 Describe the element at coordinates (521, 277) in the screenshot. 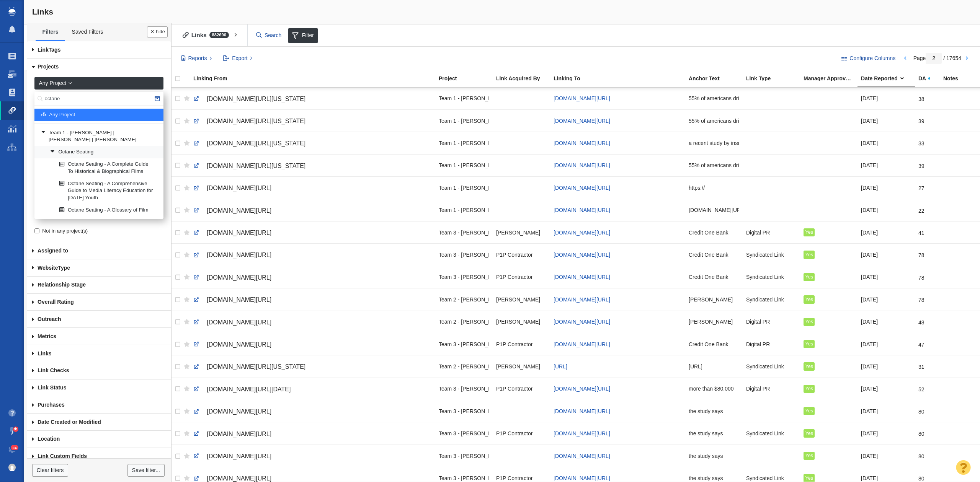

I see `td: P1P Contractor` at that location.